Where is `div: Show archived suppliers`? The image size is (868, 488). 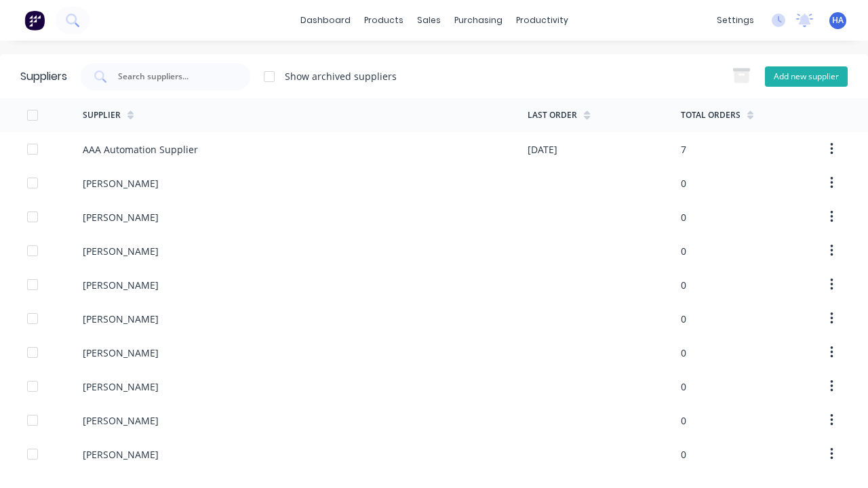
div: Show archived suppliers is located at coordinates (340, 76).